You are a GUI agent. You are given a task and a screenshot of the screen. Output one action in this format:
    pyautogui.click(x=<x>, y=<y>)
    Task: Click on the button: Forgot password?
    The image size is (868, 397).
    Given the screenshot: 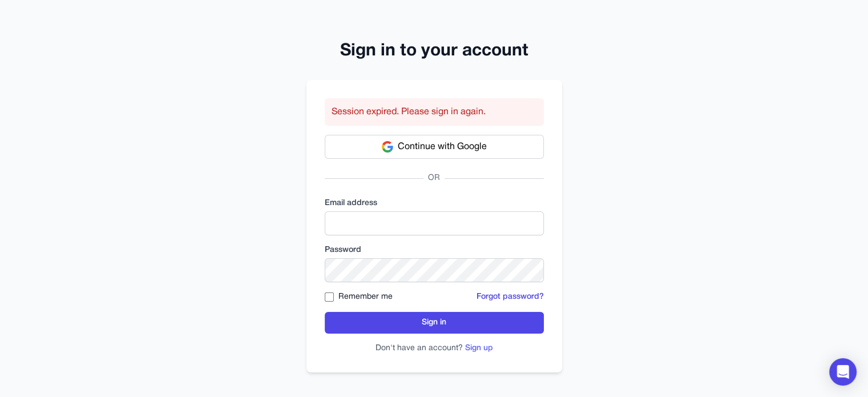 What is the action you would take?
    pyautogui.click(x=510, y=297)
    